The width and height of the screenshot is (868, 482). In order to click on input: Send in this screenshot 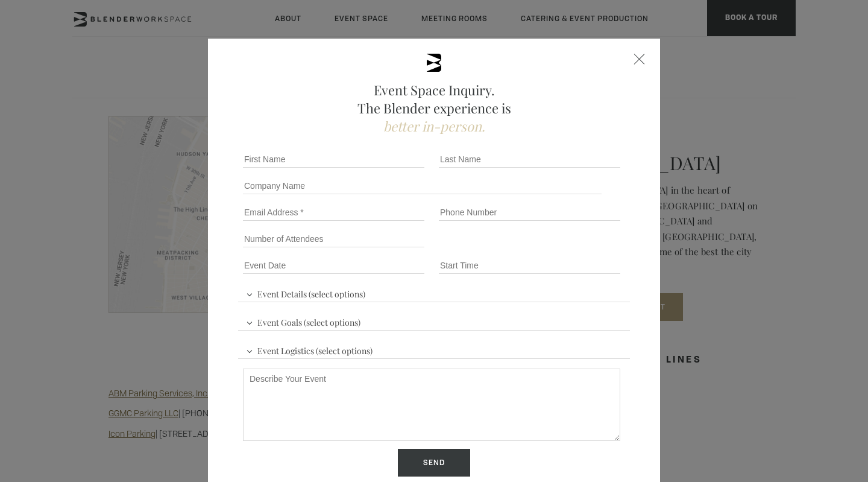, I will do `click(434, 463)`.